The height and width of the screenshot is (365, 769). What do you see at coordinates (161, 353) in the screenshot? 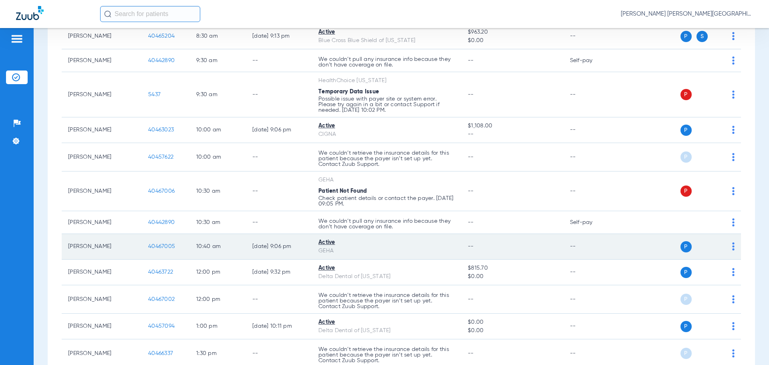
I see `span: 40466337` at bounding box center [161, 353].